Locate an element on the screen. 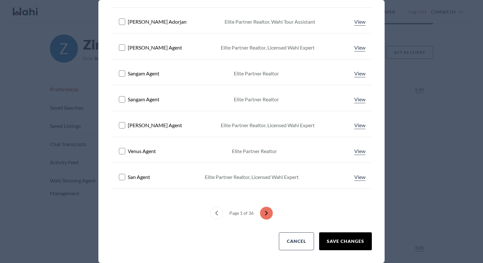 The image size is (483, 263). span: Venus Agent is located at coordinates (142, 151).